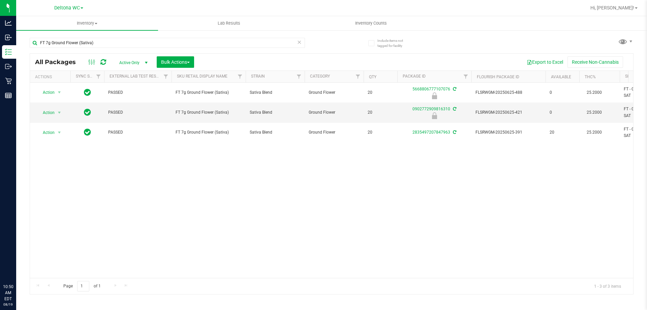  I want to click on a: Sync Status, so click(89, 76).